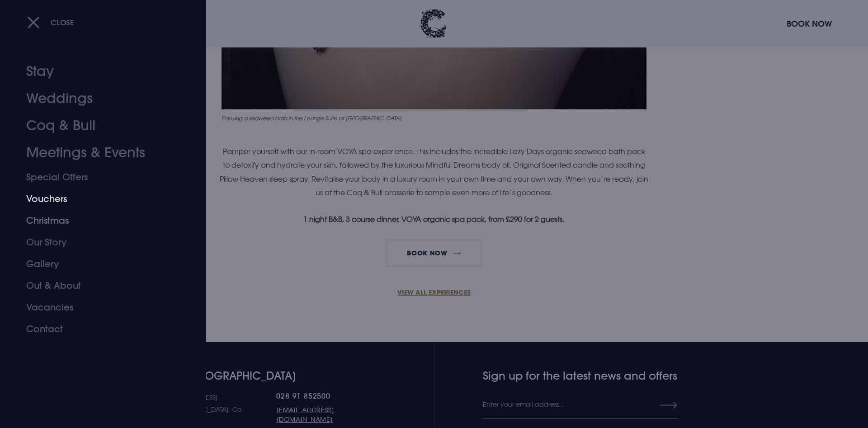  Describe the element at coordinates (98, 199) in the screenshot. I see `a: Vouchers` at that location.